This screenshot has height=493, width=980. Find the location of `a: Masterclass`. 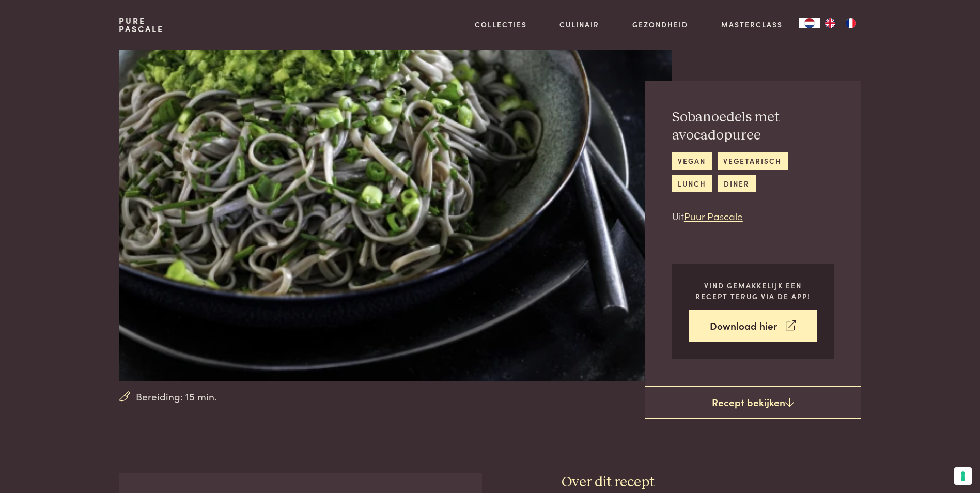

a: Masterclass is located at coordinates (752, 24).